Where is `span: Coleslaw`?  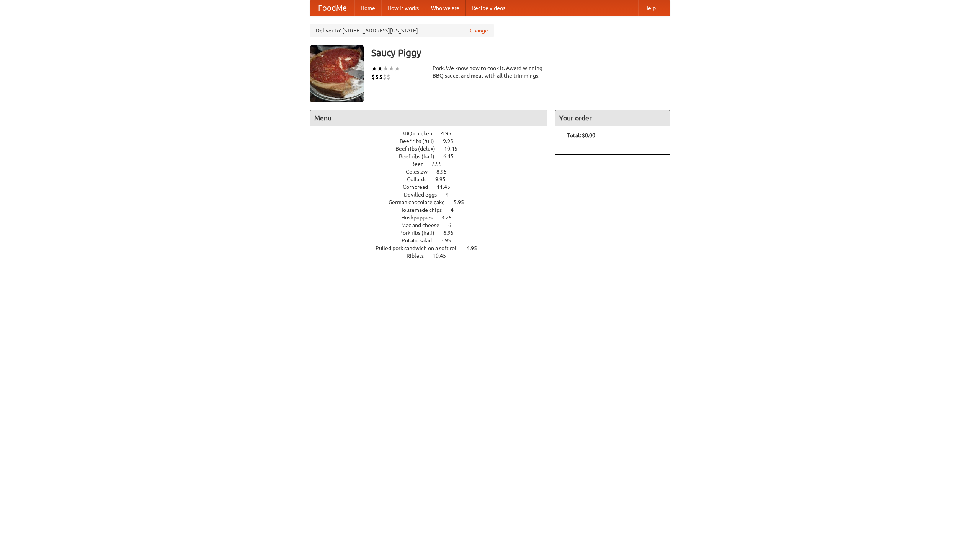
span: Coleslaw is located at coordinates (420, 172).